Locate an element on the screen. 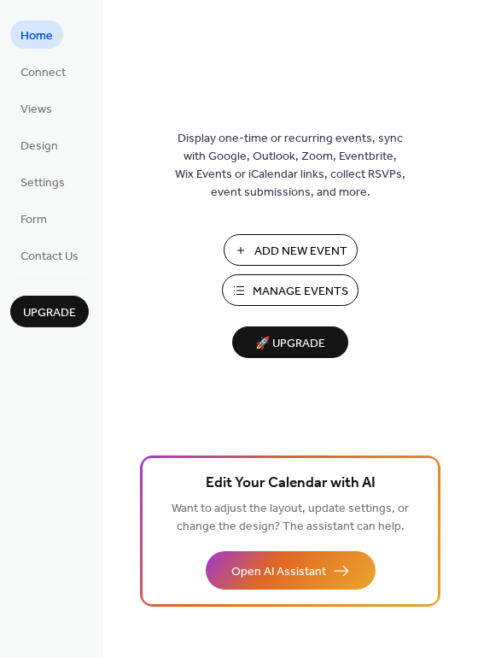 The width and height of the screenshot is (478, 658). a: Contact Us is located at coordinates (50, 254).